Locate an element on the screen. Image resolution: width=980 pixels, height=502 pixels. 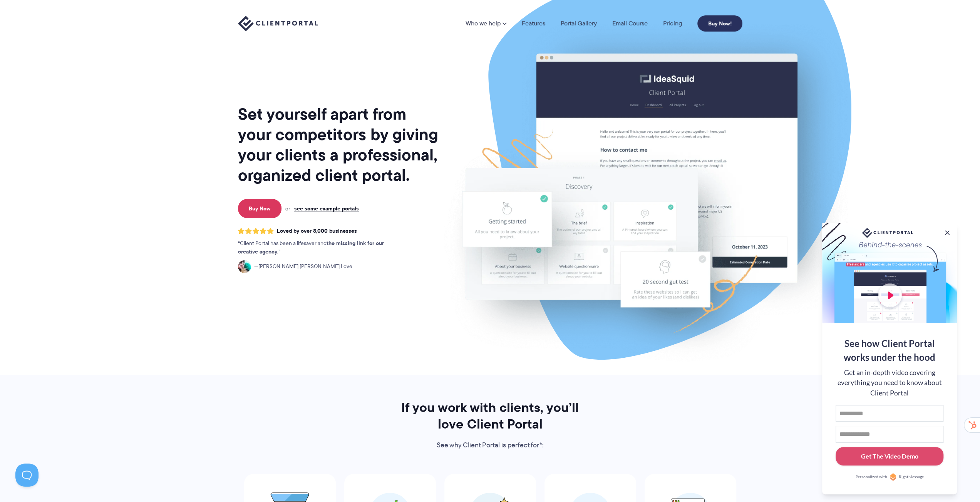
p: Client Portal has been a lifesaver and . is located at coordinates (319, 248).